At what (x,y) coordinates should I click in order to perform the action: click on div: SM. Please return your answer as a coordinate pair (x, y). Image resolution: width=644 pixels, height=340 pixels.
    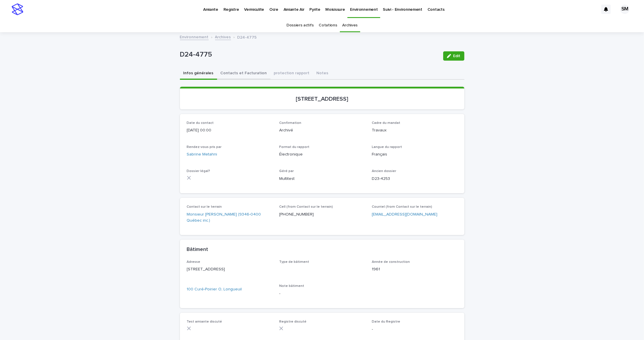
    Looking at the image, I should click on (625, 9).